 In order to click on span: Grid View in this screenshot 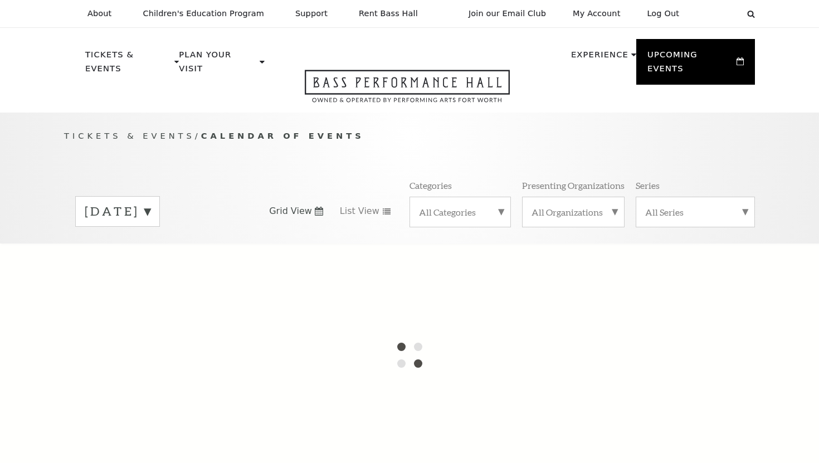, I will do `click(290, 211)`.